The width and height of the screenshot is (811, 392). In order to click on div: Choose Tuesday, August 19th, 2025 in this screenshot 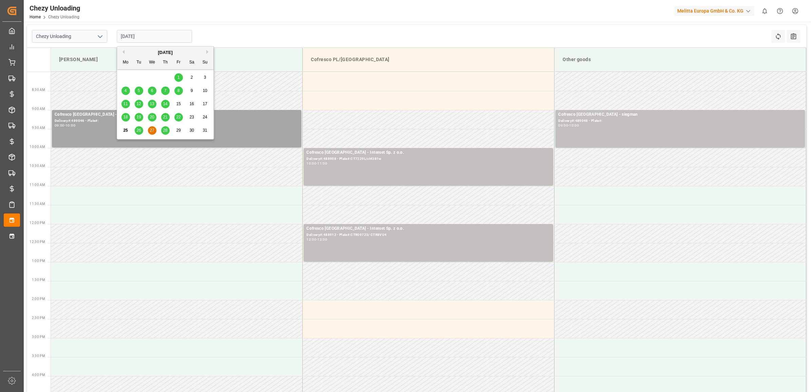, I will do `click(139, 117)`.